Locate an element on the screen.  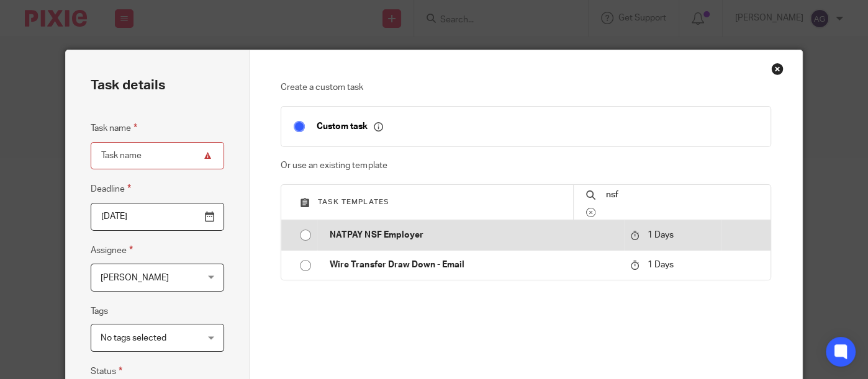
label: Tags is located at coordinates (99, 311).